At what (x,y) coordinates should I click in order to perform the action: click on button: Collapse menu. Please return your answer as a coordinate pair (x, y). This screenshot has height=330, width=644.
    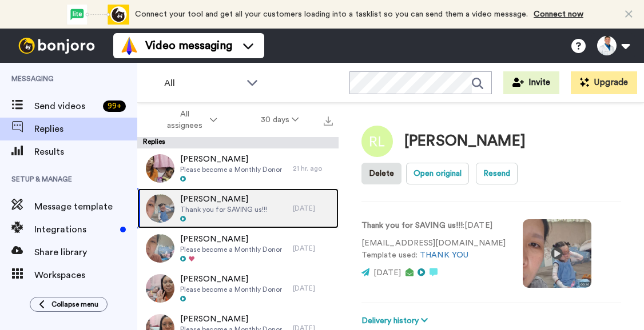
    Looking at the image, I should click on (69, 304).